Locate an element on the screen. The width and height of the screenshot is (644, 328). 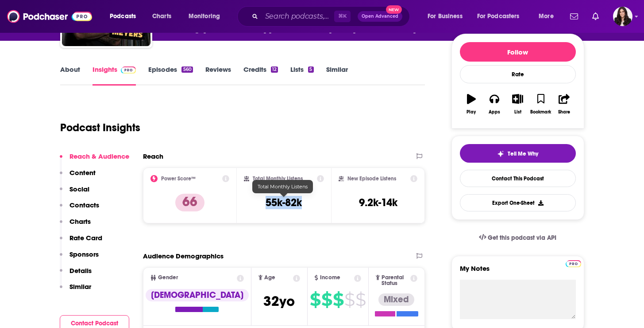
button: Charts is located at coordinates (75, 225).